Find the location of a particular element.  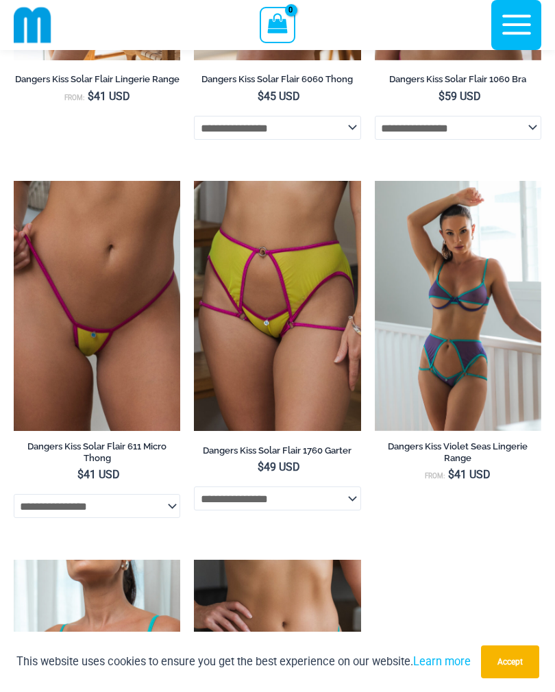

a: Dangers Kiss Solar Flair 6060 Thong 1760 Garter 03Dangers Kiss Solar Flair 6060 Thong 1760 Garter... is located at coordinates (277, 306).